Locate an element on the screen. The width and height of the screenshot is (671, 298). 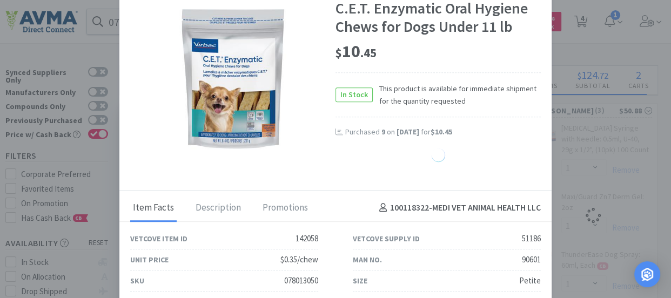
div: Petite is located at coordinates (530, 281).